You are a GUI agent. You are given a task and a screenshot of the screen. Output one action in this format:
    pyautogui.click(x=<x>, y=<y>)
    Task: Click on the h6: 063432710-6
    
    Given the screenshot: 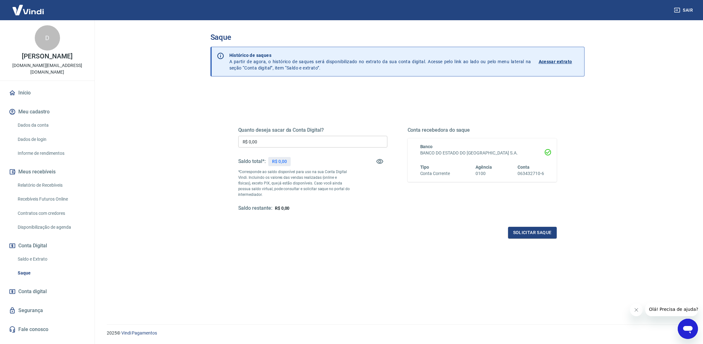 What is the action you would take?
    pyautogui.click(x=530, y=173)
    